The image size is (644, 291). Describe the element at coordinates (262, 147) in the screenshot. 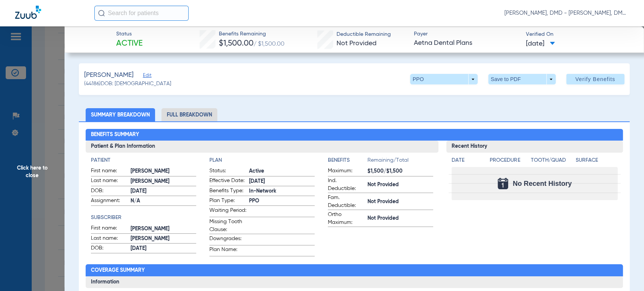

I see `h3: Patient & Plan Information` at that location.